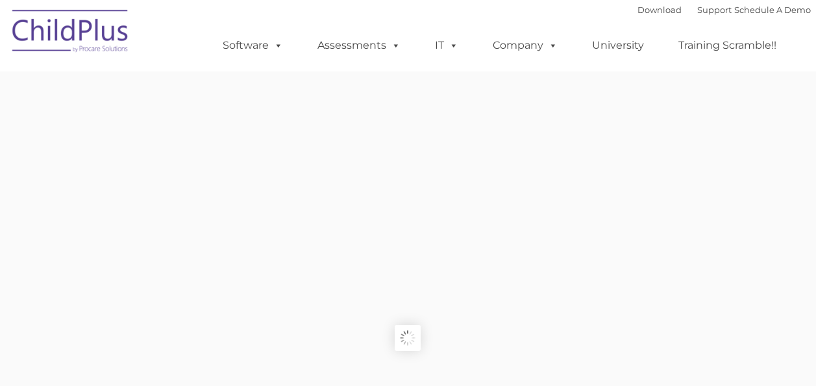  I want to click on a: Support, so click(714, 10).